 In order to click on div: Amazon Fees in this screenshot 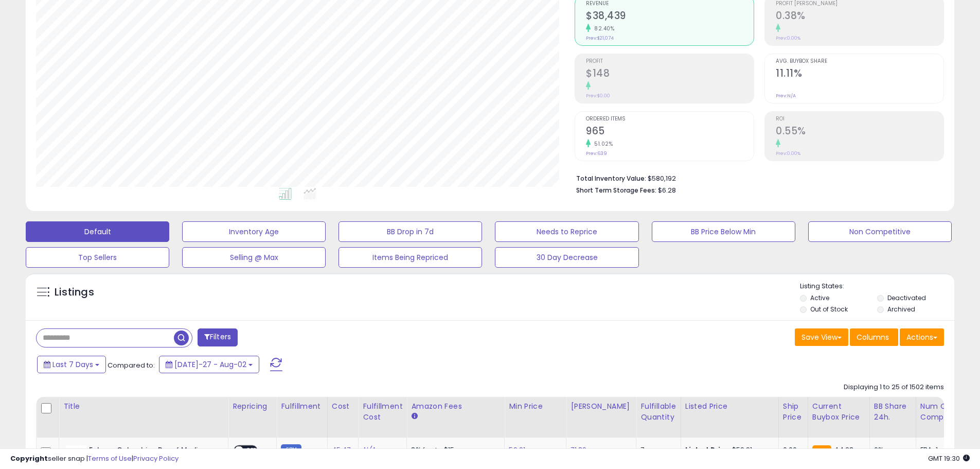, I will do `click(455, 407)`.